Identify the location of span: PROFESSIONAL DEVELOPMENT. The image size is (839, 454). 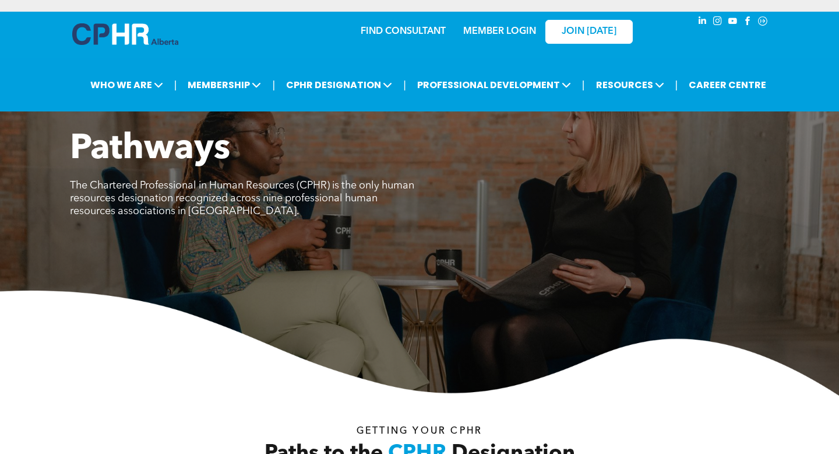
(494, 85).